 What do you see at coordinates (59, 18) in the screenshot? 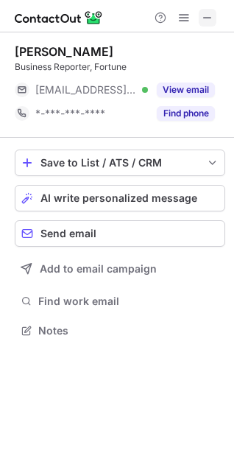
I see `img: ContactOut v5.3.10` at bounding box center [59, 18].